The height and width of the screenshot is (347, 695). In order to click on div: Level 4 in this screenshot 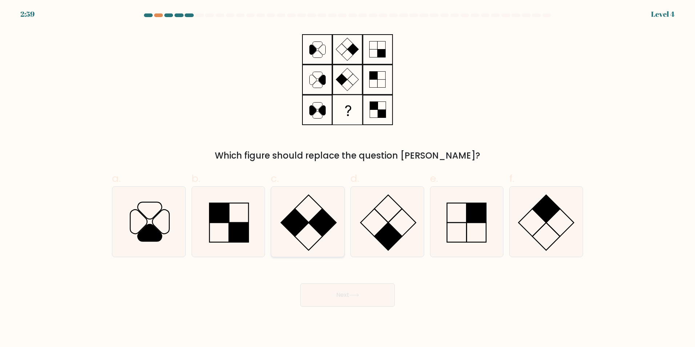, I will do `click(663, 14)`.